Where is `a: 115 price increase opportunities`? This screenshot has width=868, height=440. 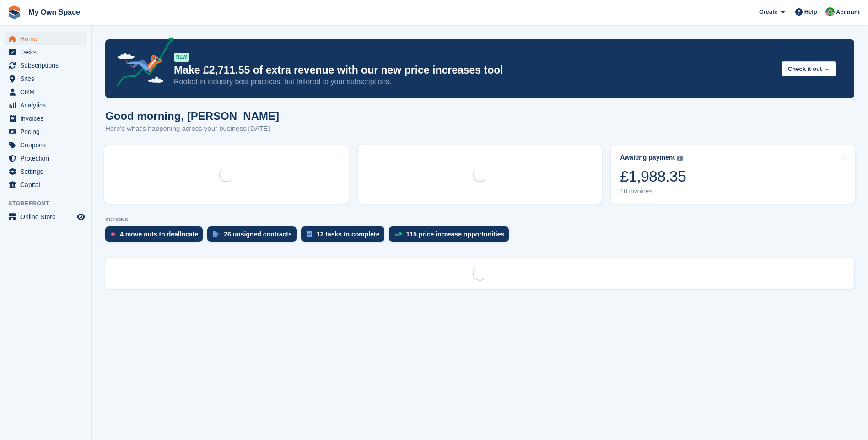
a: 115 price increase opportunities is located at coordinates (451, 237).